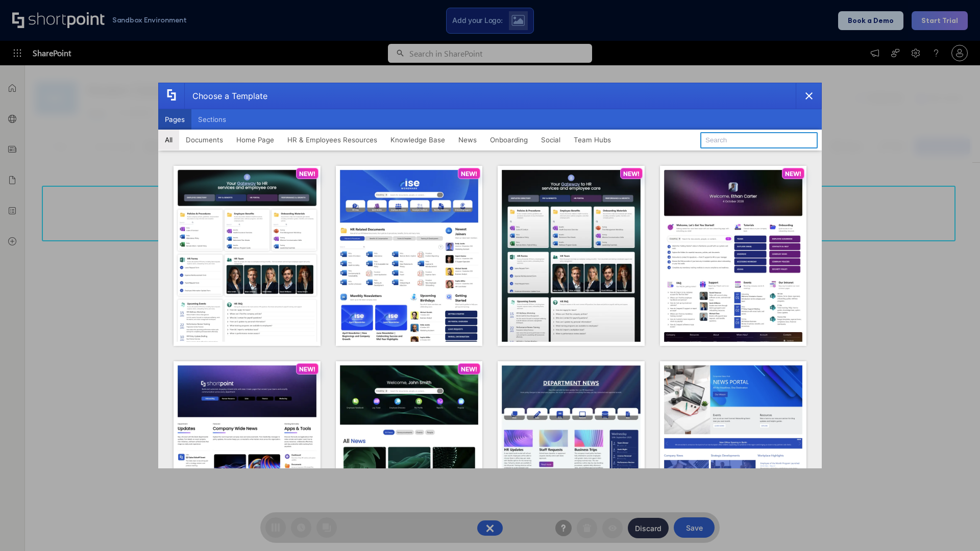  What do you see at coordinates (174, 119) in the screenshot?
I see `button: Pages` at bounding box center [174, 119].